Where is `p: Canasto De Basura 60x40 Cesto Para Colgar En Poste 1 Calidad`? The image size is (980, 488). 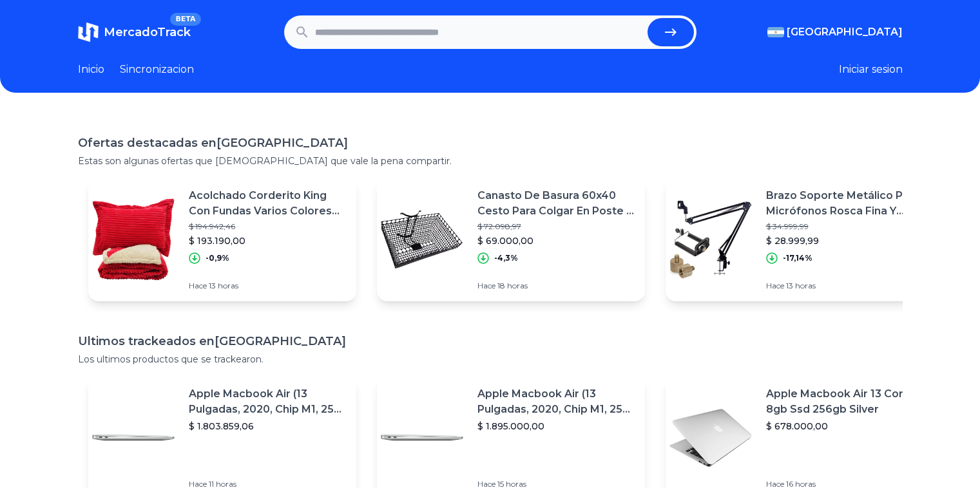 p: Canasto De Basura 60x40 Cesto Para Colgar En Poste 1 Calidad is located at coordinates (556, 203).